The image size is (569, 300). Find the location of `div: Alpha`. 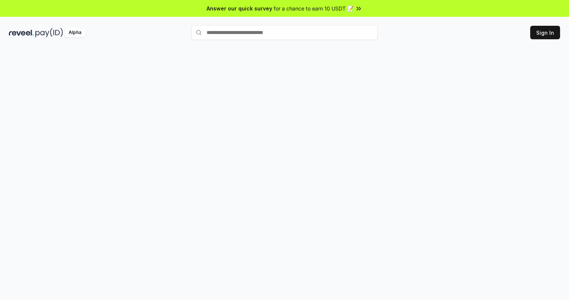

div: Alpha is located at coordinates (75, 32).